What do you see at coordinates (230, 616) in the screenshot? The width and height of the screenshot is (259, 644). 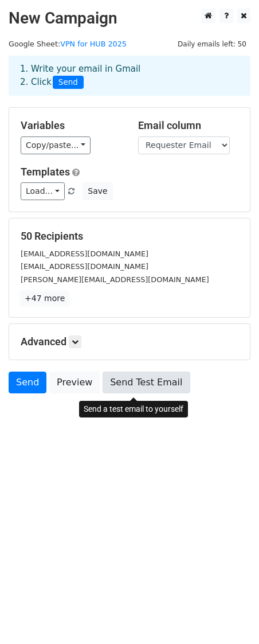 I see `div: วิดเจ็ตการแชท` at bounding box center [230, 616].